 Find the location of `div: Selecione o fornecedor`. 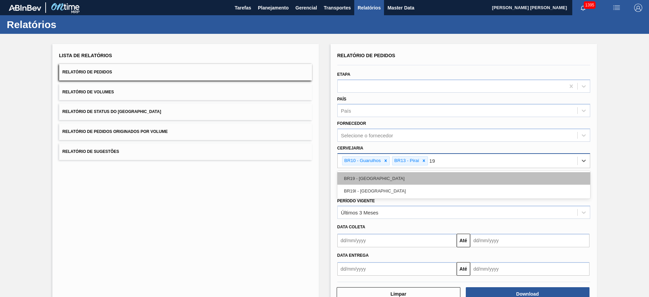

div: Selecione o fornecedor is located at coordinates (367, 135).